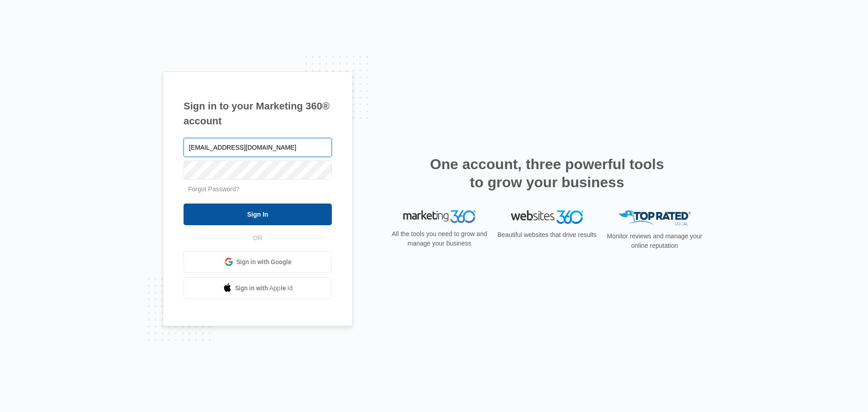  Describe the element at coordinates (654, 241) in the screenshot. I see `p: Monitor reviews and manage your online reputation` at that location.